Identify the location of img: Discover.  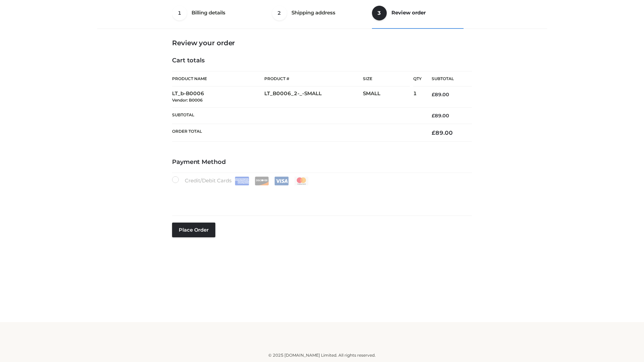
(261, 181).